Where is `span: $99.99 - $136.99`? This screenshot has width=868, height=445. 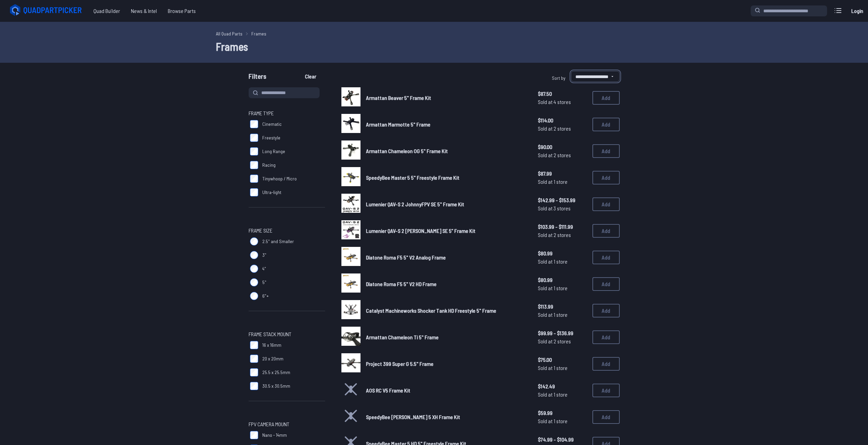 span: $99.99 - $136.99 is located at coordinates (563, 333).